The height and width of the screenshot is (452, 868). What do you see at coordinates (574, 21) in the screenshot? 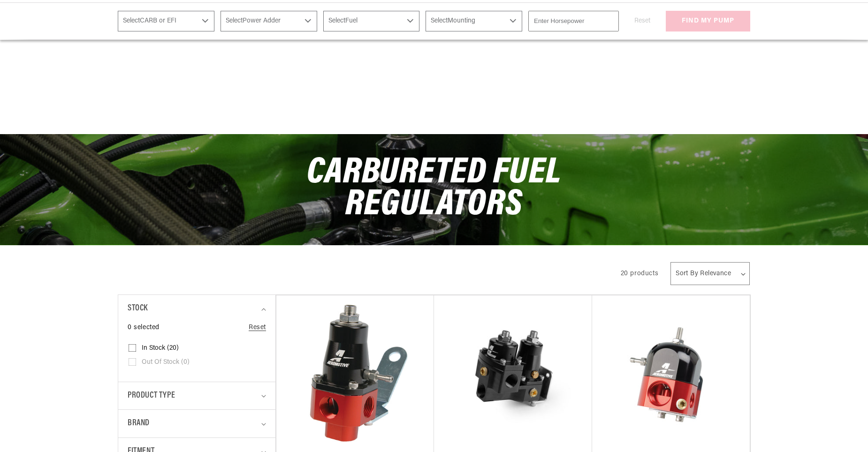
I see `input: Enter Horsepower` at bounding box center [574, 21].